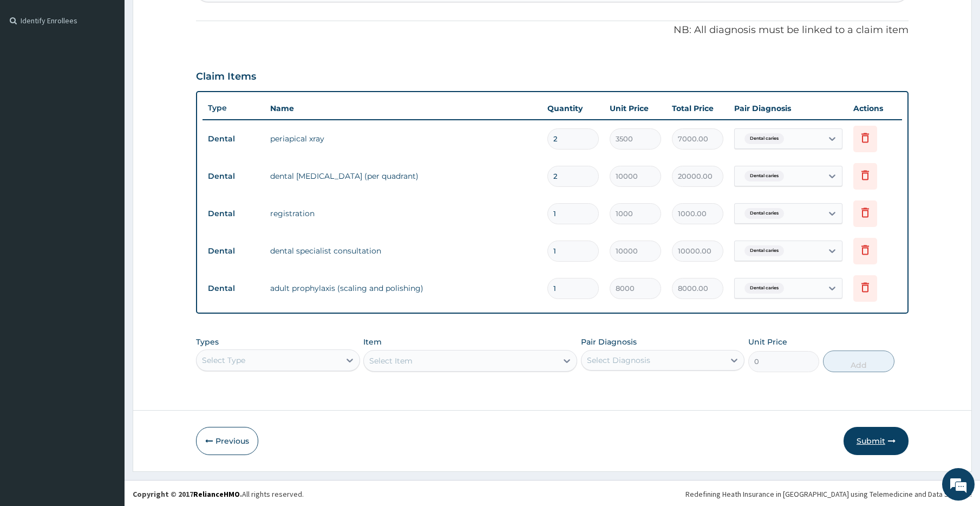  Describe the element at coordinates (226, 77) in the screenshot. I see `h3: Claim Items` at that location.